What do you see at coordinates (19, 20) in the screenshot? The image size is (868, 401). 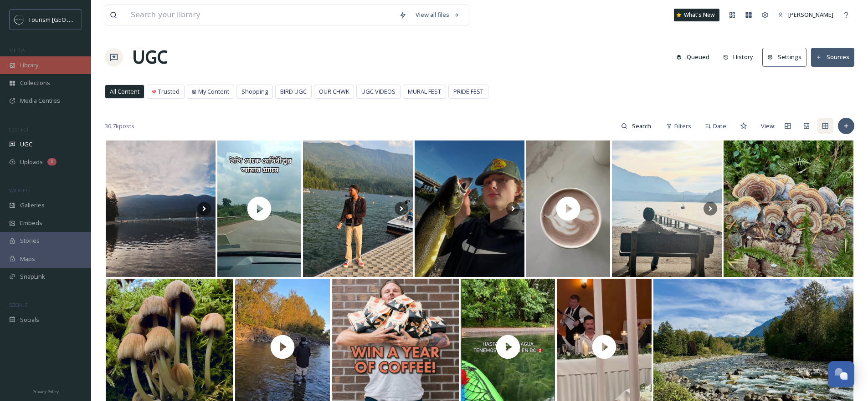 I see `img: OMNISEND%20Email%20Square%20Images%20.png` at bounding box center [19, 20].